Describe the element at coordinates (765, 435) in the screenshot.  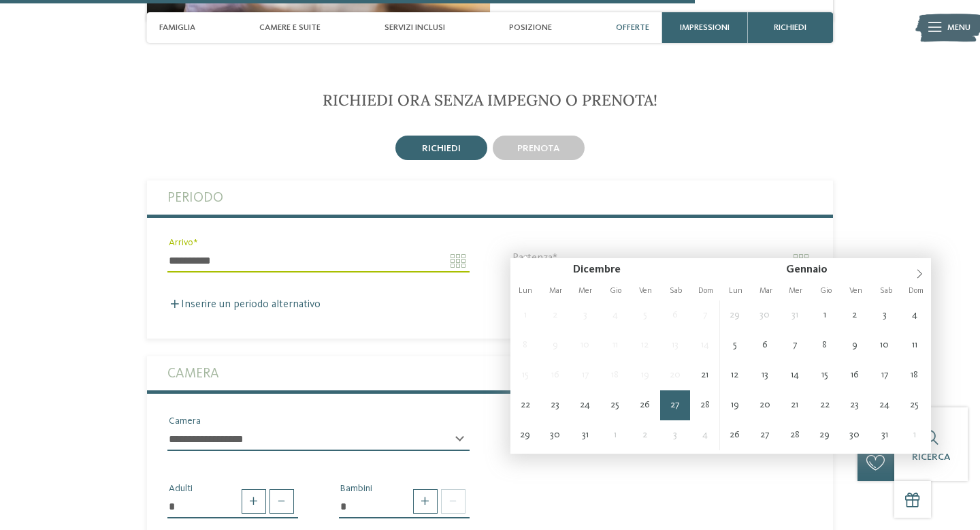
I see `span: Gennaio 27, 2026` at that location.